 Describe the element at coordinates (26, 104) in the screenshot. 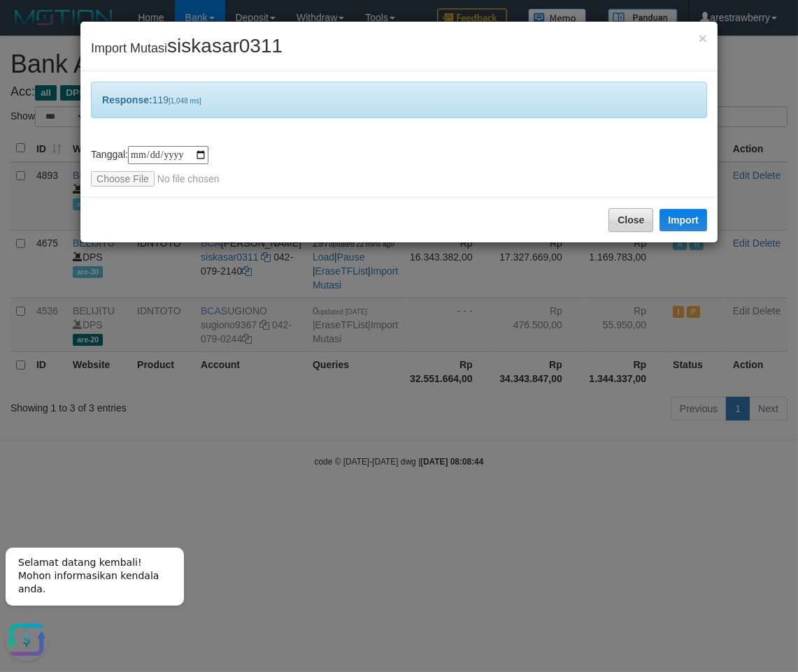

I see `button: Open LiveChat chat widget` at that location.